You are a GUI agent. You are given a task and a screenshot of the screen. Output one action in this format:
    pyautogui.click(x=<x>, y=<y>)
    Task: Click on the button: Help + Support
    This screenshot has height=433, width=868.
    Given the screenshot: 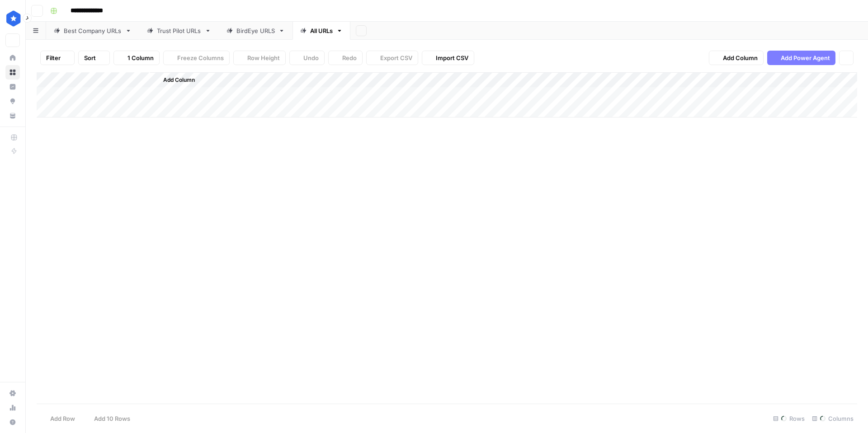 What is the action you would take?
    pyautogui.click(x=13, y=422)
    